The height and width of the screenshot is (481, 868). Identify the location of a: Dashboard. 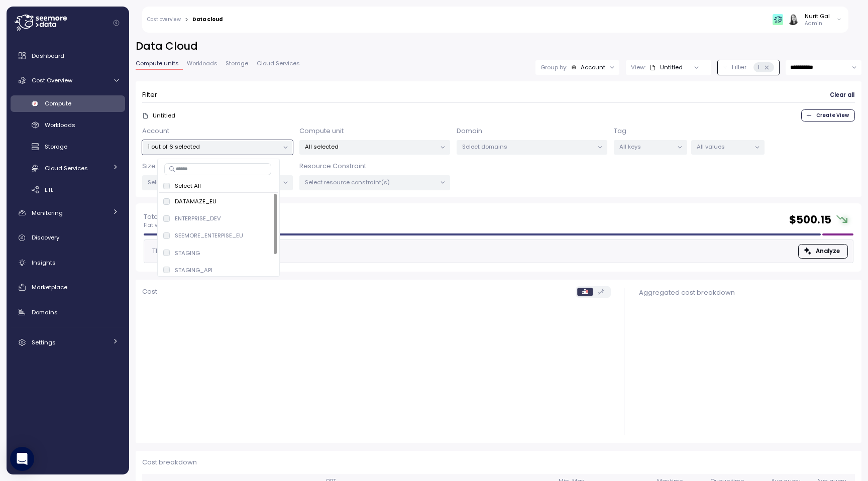
(68, 56).